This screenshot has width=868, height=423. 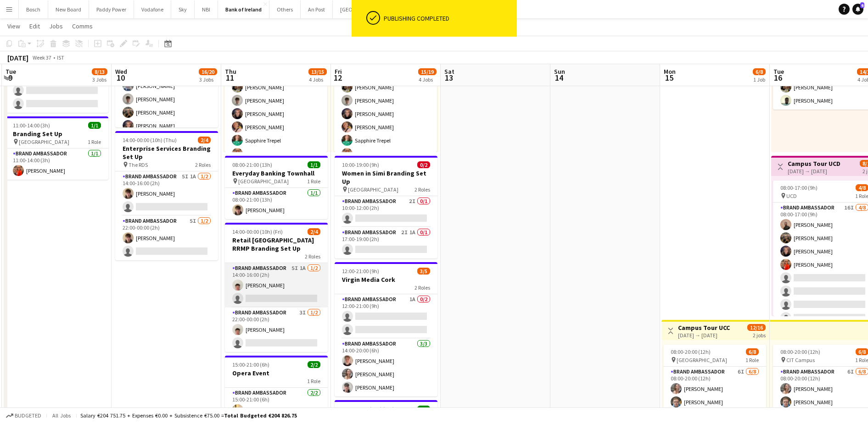 I want to click on app-job-card: 12:00-21:00 (9h)3/5Virgin Media Cork2 RolesBrand Ambassador1A0/212:00-21:00 (9h) Brand Ambassador..., so click(x=386, y=330).